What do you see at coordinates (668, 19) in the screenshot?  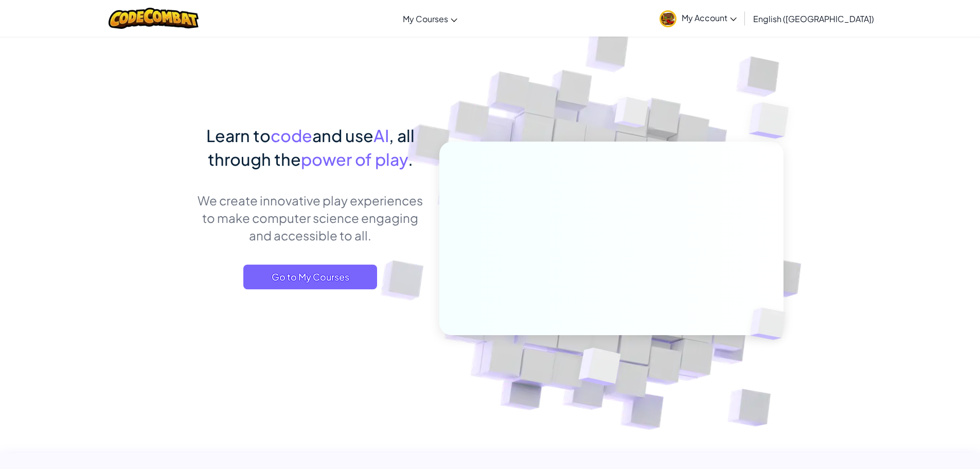 I see `img: avatar` at bounding box center [668, 19].